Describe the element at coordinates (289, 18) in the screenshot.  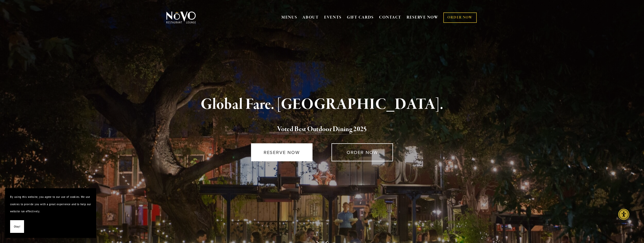
I see `a: MENUS` at that location.